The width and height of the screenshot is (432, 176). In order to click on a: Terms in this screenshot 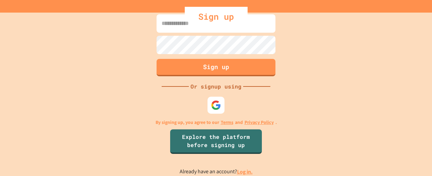, I will do `click(227, 122)`.